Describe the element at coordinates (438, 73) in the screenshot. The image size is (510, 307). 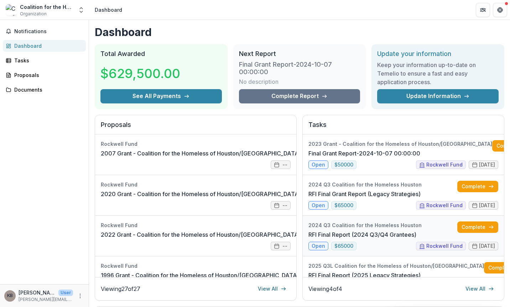
I see `h3: Keep your information up-to-date on Temelio to ensure a fast and easy application process.` at that location.